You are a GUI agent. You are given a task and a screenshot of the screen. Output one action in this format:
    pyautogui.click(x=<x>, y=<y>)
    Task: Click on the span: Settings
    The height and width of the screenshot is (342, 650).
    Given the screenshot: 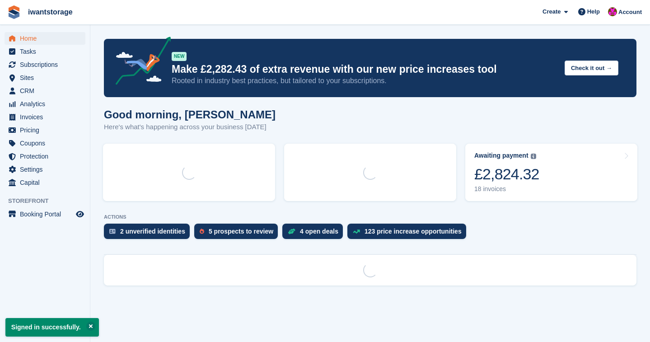 What is the action you would take?
    pyautogui.click(x=47, y=169)
    